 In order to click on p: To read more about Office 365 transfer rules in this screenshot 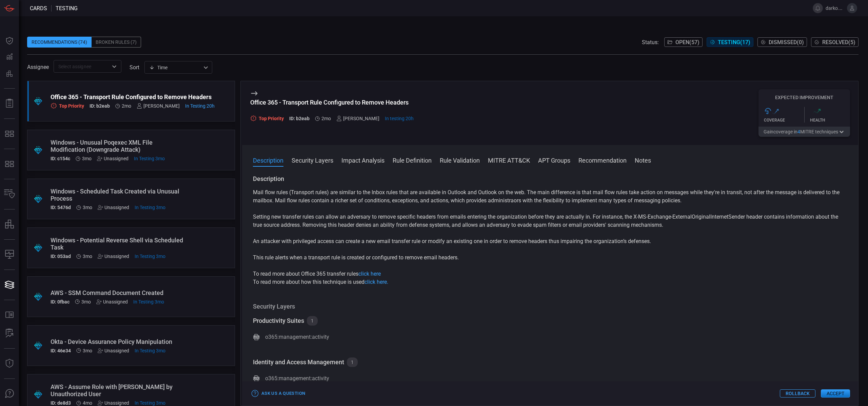, I will do `click(550, 274)`.